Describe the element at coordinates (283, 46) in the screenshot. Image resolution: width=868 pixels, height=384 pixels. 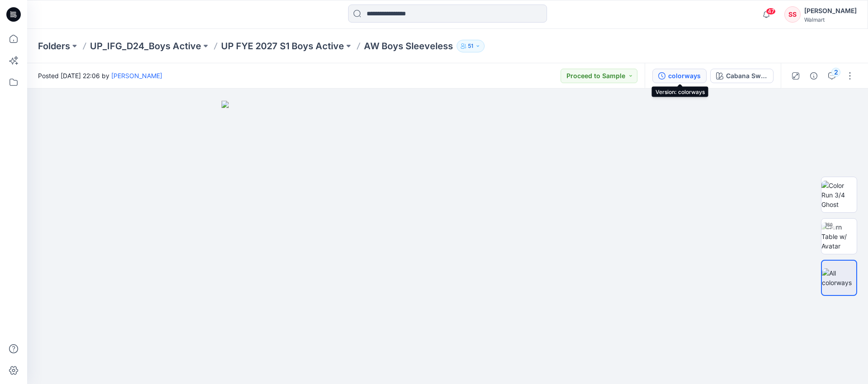
I see `p: UP FYE 2027 S1 Boys Active` at that location.